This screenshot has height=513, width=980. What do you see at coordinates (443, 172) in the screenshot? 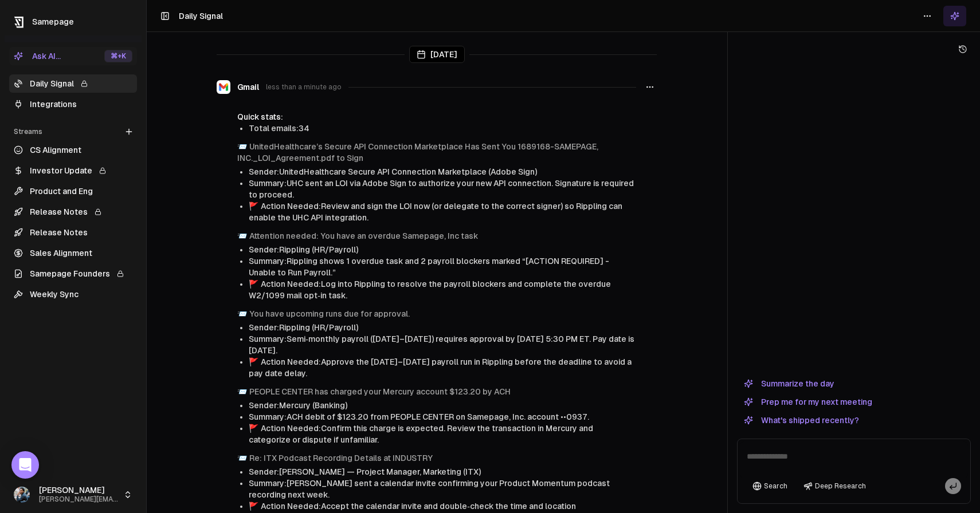
I see `li: Sender: UnitedHealthcare Secure API Connection Marketplace (Adobe Sign)` at bounding box center [443, 172].